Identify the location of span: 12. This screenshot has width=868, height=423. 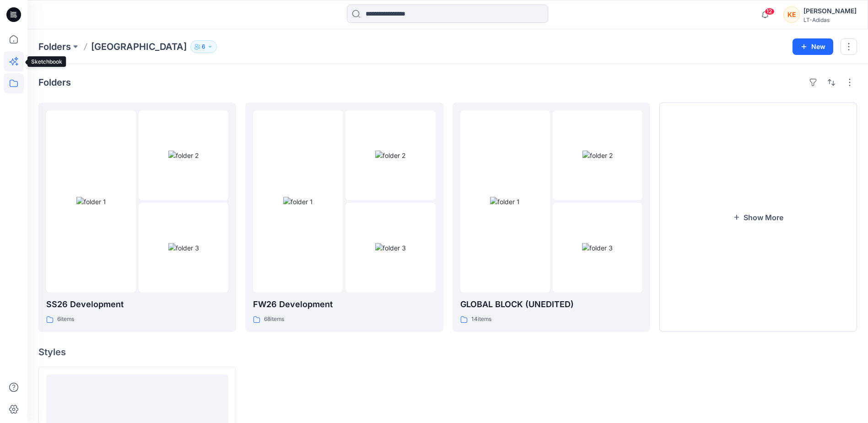
(770, 11).